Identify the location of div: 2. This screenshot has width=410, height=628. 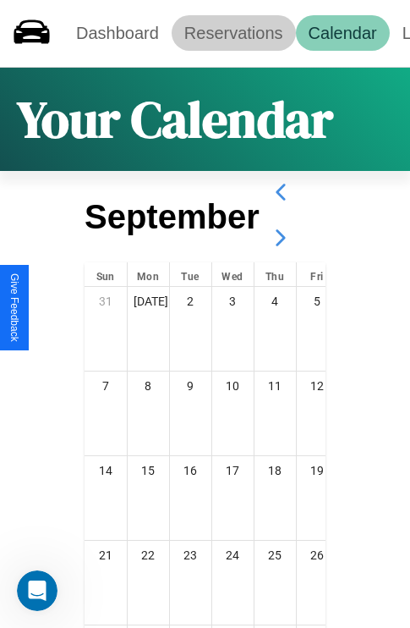
(190, 301).